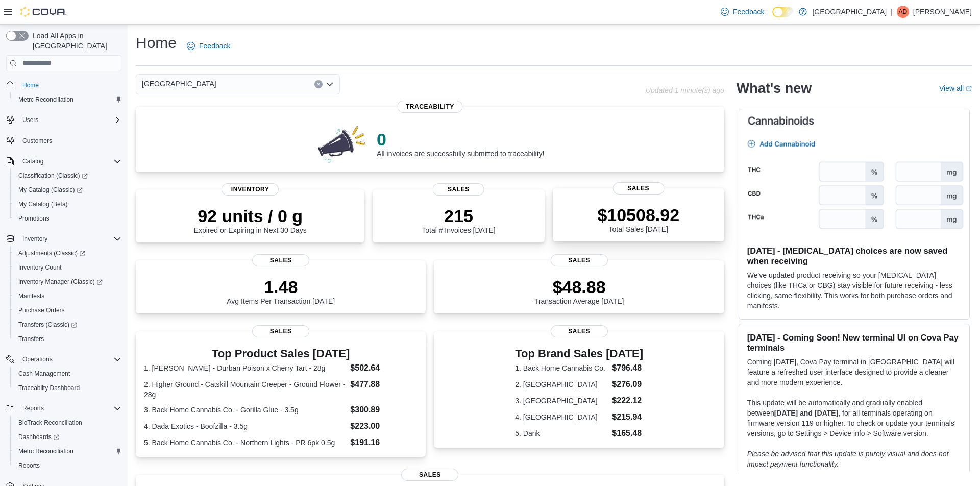  I want to click on p: 92 units / 0 g, so click(250, 216).